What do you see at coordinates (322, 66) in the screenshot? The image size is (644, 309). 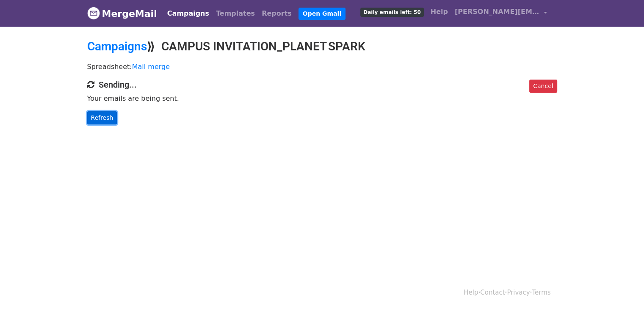 I see `p: Spreadsheet:` at bounding box center [322, 66].